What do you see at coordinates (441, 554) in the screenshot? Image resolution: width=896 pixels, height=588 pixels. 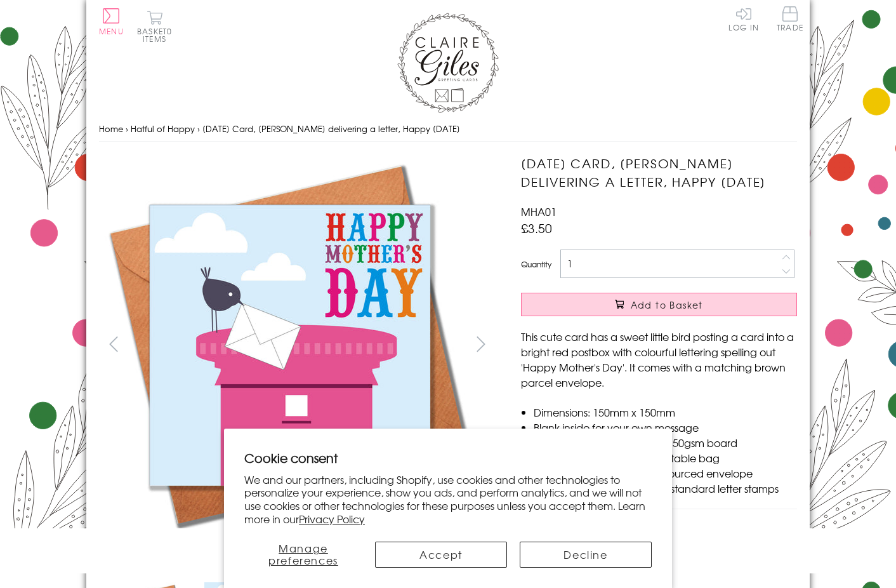 I see `button: Accept` at bounding box center [441, 554].